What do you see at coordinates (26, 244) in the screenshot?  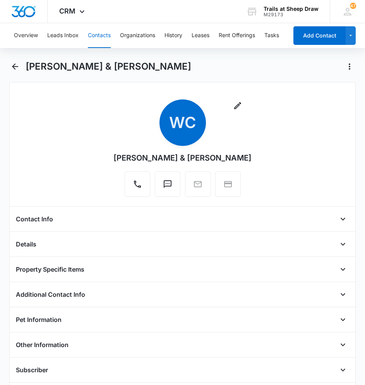 I see `h4: Details` at bounding box center [26, 244].